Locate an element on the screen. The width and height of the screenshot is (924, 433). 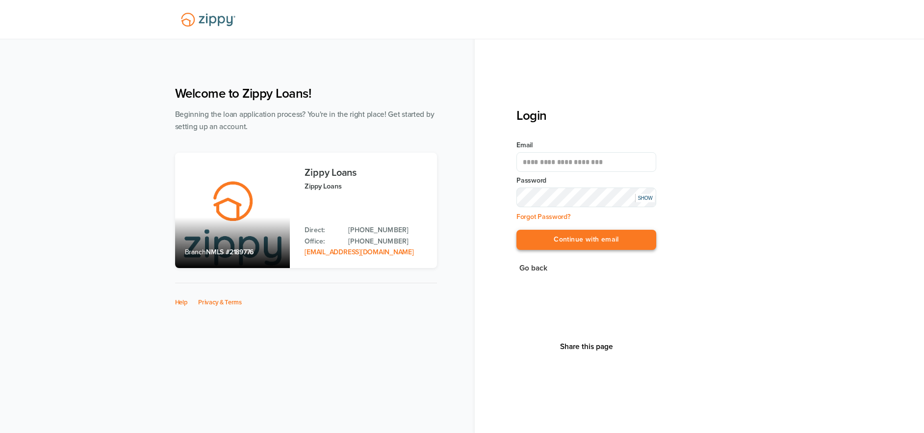
div: SHOW is located at coordinates (645, 198).